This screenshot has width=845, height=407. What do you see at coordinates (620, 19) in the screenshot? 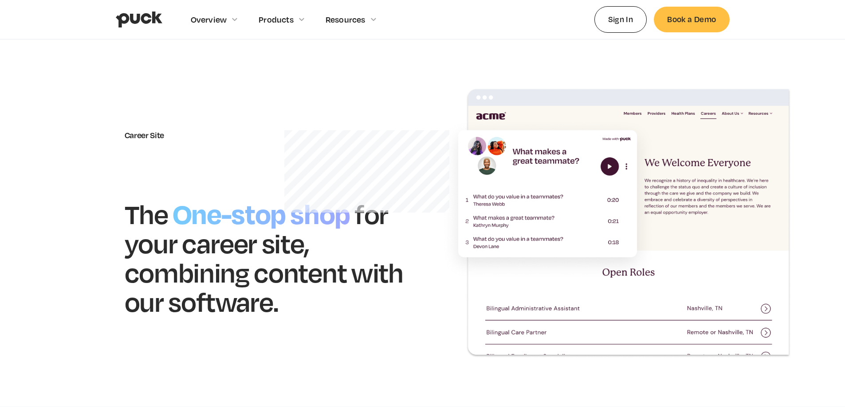
I see `a: Sign In` at bounding box center [620, 19].